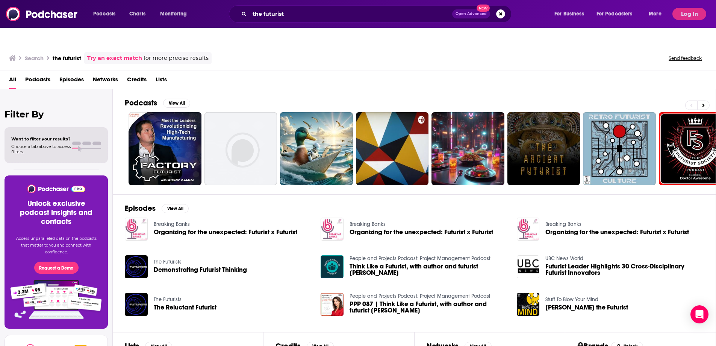 This screenshot has height=346, width=716. What do you see at coordinates (140, 208) in the screenshot?
I see `h2: Episodes` at bounding box center [140, 208].